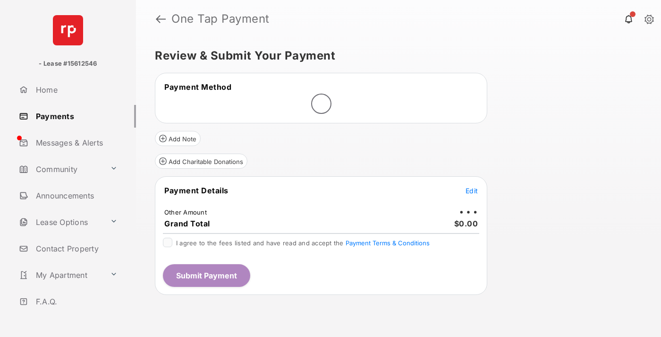  Describe the element at coordinates (76, 301) in the screenshot. I see `a: F.A.Q.` at that location.